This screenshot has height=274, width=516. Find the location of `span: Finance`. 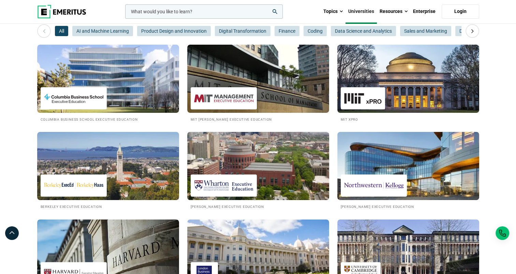

span: Finance is located at coordinates (287, 31).